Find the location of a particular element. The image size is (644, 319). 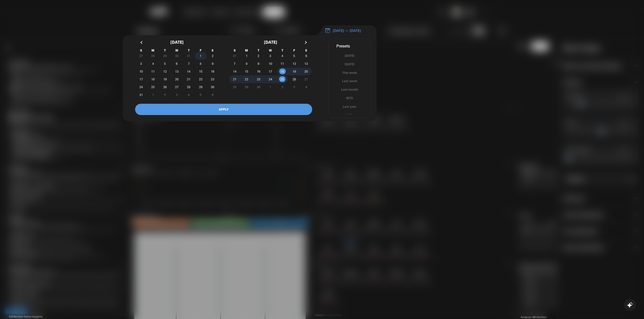

span: 1 is located at coordinates (247, 56).